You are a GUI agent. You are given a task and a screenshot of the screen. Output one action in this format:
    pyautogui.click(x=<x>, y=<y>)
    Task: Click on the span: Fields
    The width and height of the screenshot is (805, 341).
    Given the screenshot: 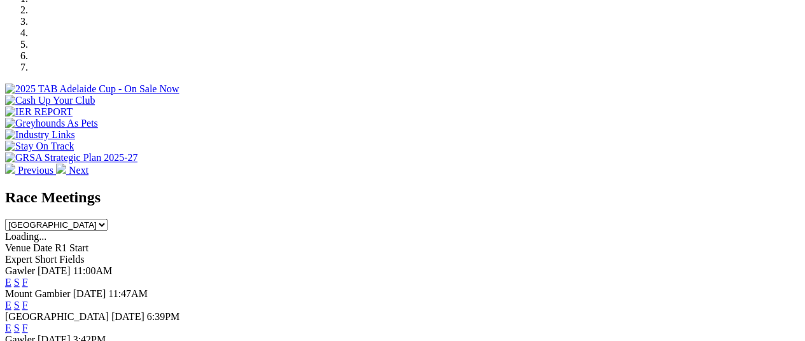 What is the action you would take?
    pyautogui.click(x=71, y=259)
    